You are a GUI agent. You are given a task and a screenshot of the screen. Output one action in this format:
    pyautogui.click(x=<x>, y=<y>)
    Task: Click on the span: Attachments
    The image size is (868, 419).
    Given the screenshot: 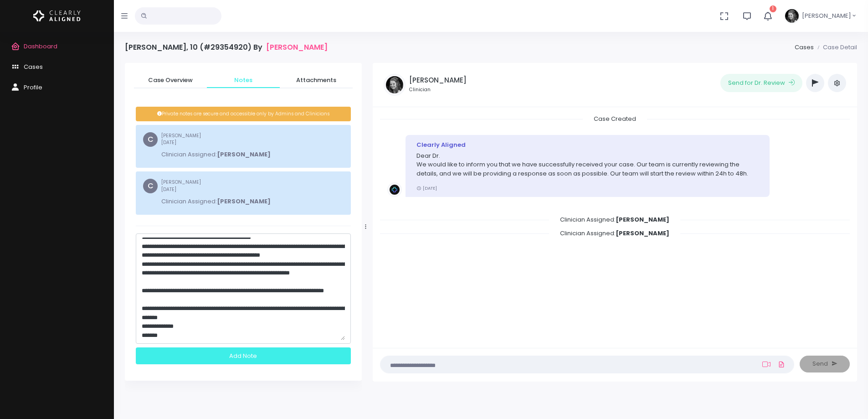 What is the action you would take?
    pyautogui.click(x=316, y=80)
    